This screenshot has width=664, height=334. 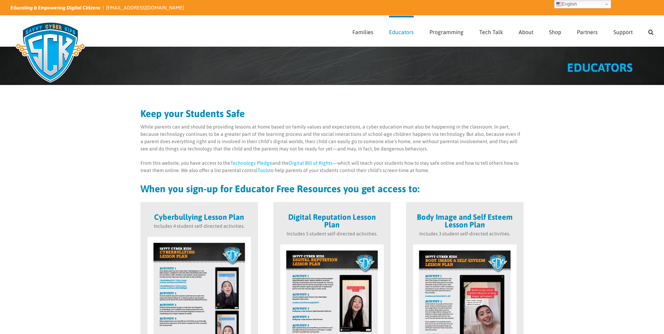 I want to click on a: Educators, so click(x=401, y=31).